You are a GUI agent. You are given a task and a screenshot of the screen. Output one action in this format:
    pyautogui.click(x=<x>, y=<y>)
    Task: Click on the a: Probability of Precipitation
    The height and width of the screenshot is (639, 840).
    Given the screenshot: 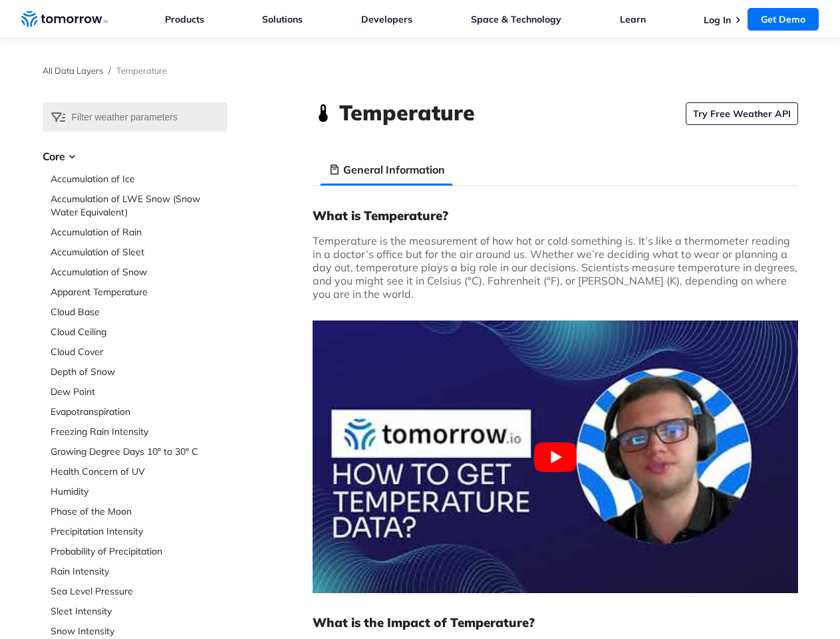 What is the action you would take?
    pyautogui.click(x=139, y=551)
    